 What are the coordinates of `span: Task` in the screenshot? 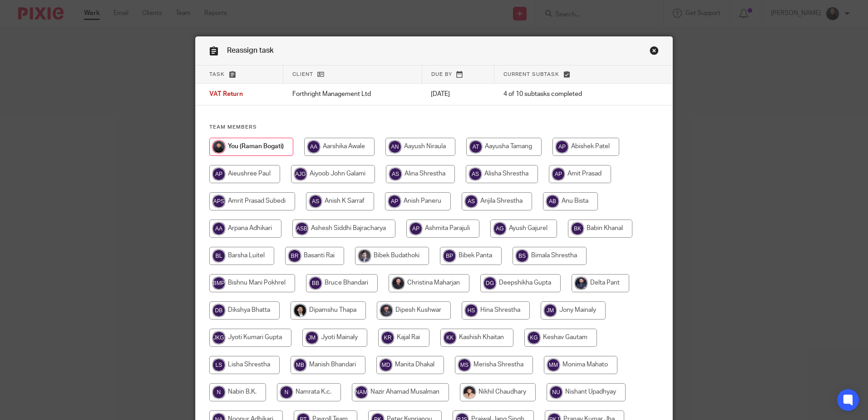 It's located at (217, 74).